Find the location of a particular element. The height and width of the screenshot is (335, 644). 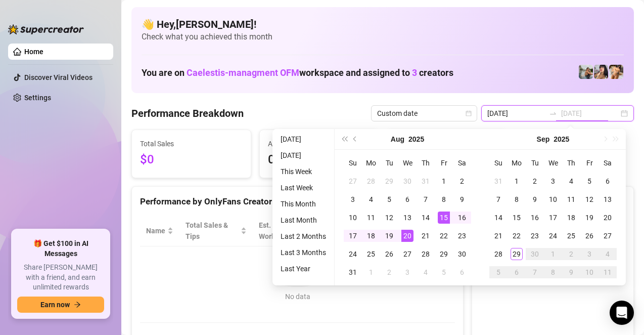

span: $0 is located at coordinates (191, 160).